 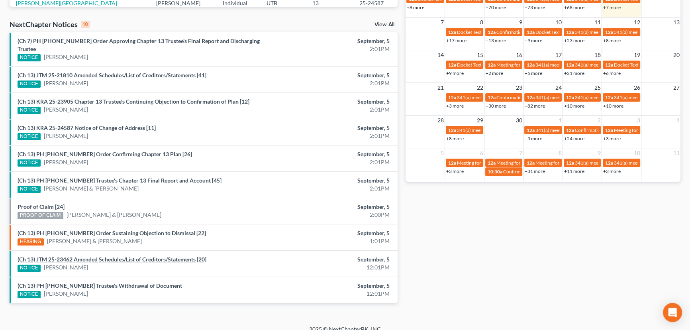 What do you see at coordinates (574, 7) in the screenshot?
I see `a: +68 more` at bounding box center [574, 7].